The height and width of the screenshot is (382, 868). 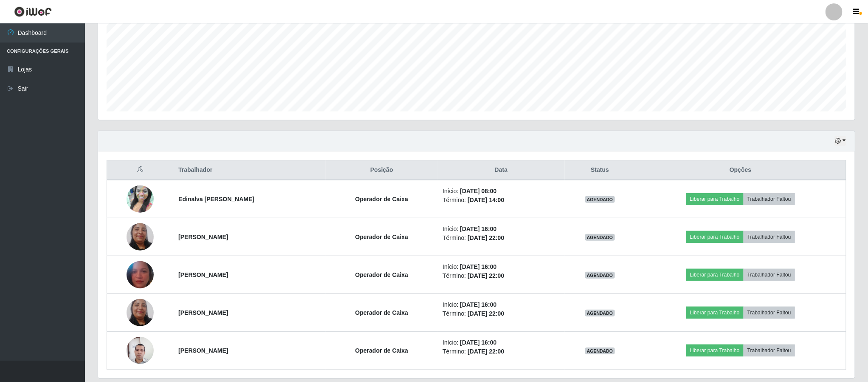 What do you see at coordinates (140, 275) in the screenshot?
I see `img: 1744290143147.jpeg` at bounding box center [140, 275].